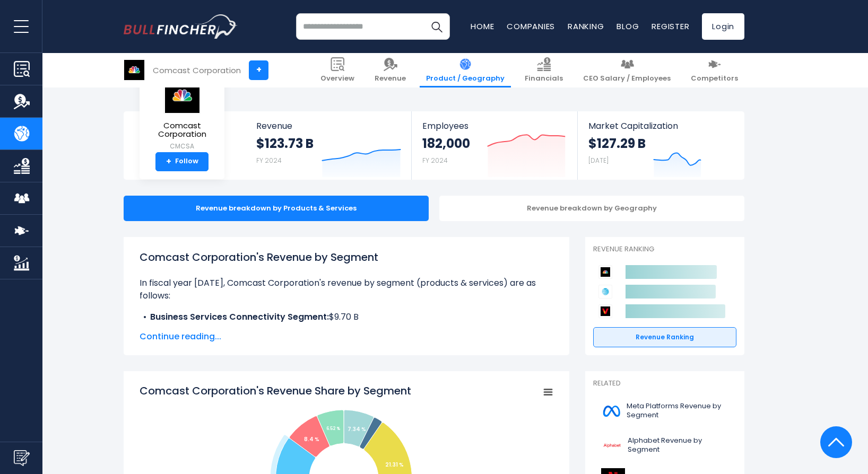  Describe the element at coordinates (446, 143) in the screenshot. I see `strong: 182,000` at that location.